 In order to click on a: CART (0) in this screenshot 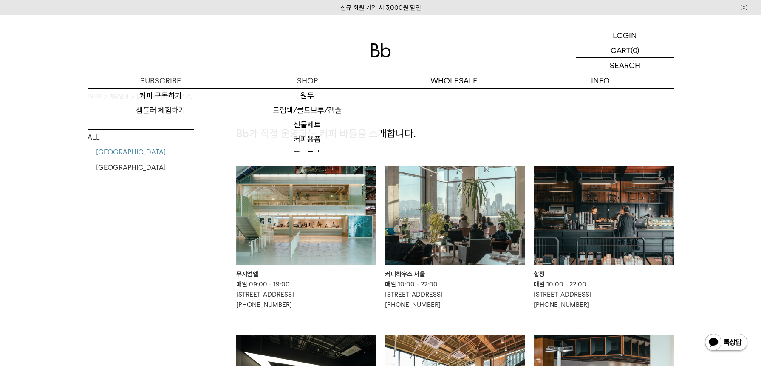, I will do `click(625, 50)`.